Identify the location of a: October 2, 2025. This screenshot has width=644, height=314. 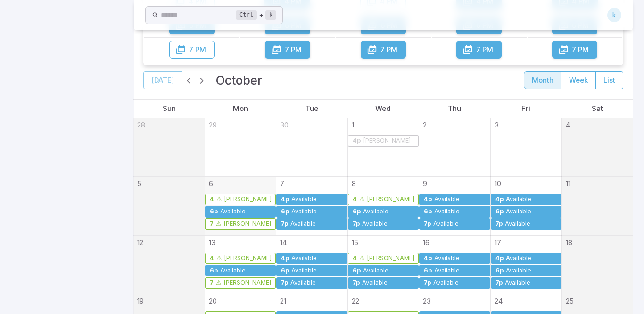
(423, 124).